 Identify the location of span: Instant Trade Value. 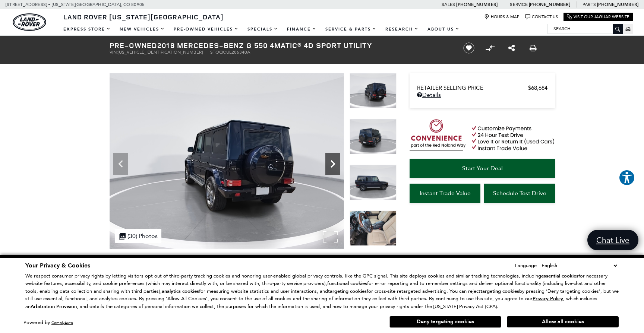
(445, 193).